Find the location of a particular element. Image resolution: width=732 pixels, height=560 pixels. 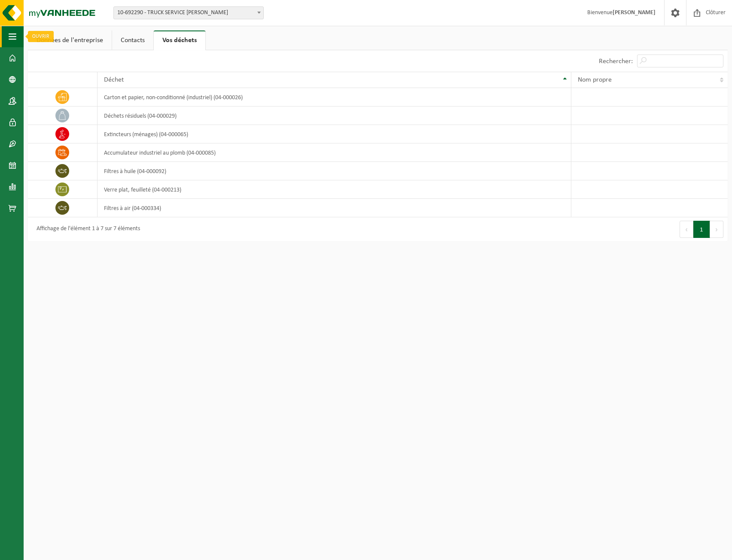

span: Déchet is located at coordinates (114, 80).